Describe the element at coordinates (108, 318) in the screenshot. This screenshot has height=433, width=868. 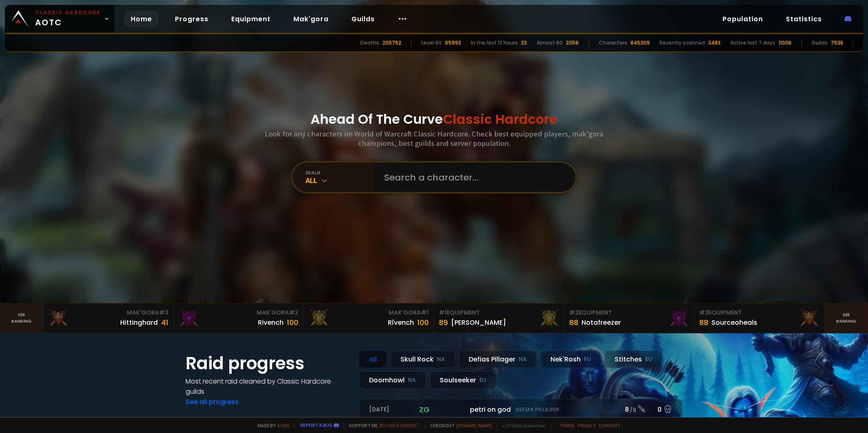
I see `a: Mak'Gora#3Hittinghard41` at that location.